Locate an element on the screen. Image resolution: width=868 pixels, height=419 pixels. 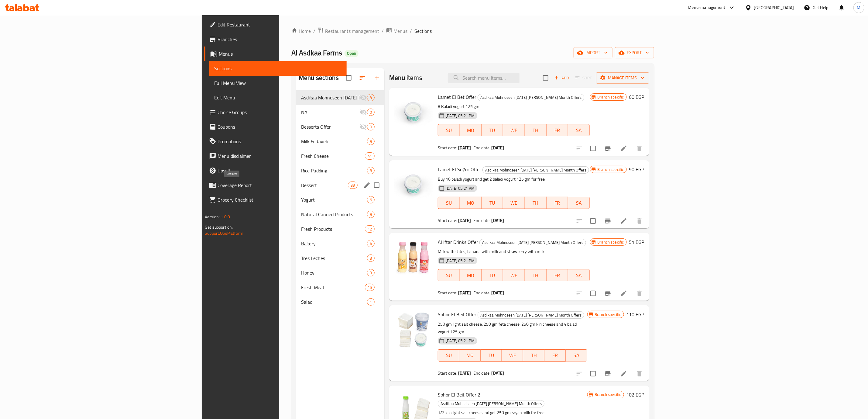
span: Yogurt is located at coordinates (334, 200).